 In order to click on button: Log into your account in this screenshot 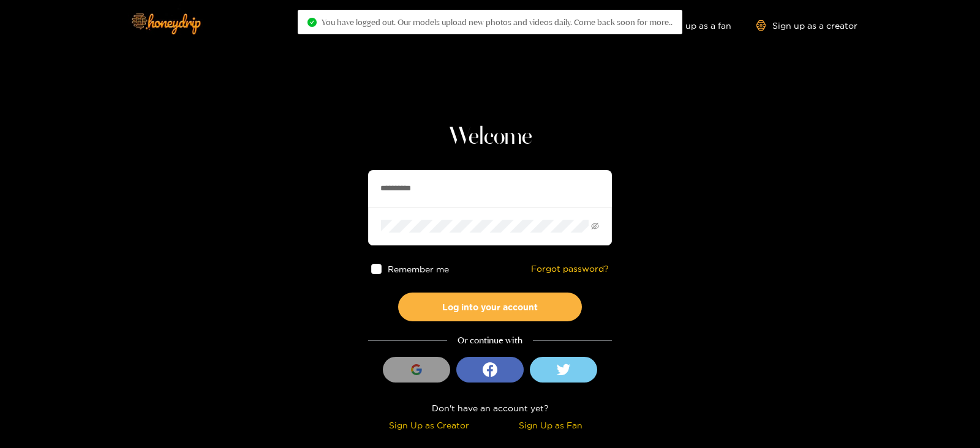, I will do `click(490, 307)`.